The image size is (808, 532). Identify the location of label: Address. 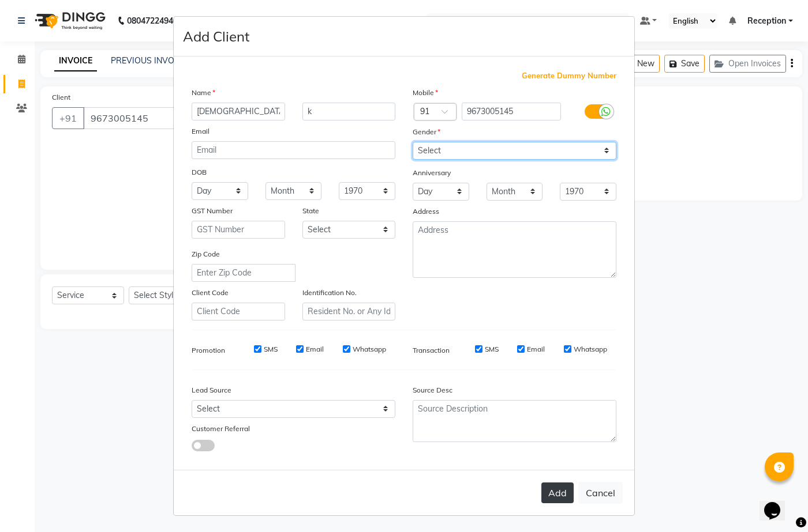
(425, 211).